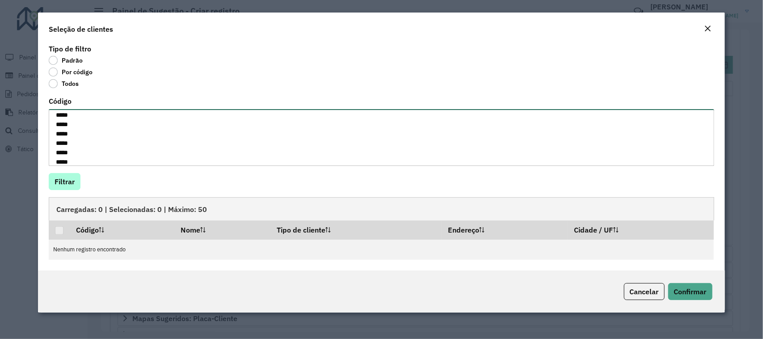 This screenshot has height=339, width=763. Describe the element at coordinates (381, 209) in the screenshot. I see `div: Carregadas: 0 | Selecionadas: 0 | Máximo: 50` at that location.